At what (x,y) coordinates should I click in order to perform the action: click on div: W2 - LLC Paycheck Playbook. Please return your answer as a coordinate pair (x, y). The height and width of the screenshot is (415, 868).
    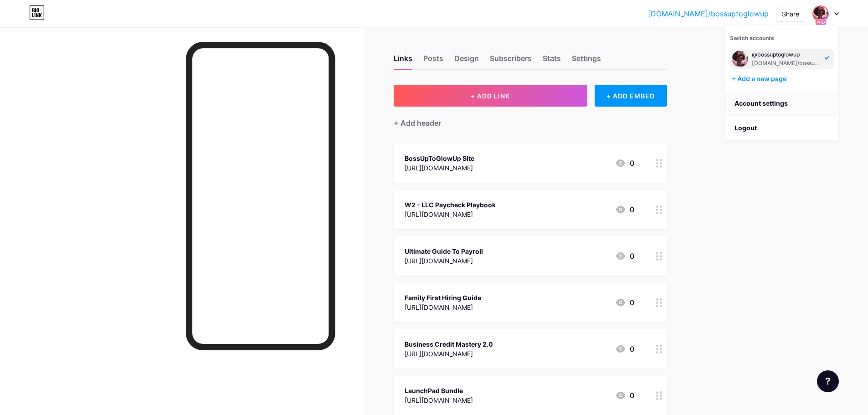
    Looking at the image, I should click on (450, 205).